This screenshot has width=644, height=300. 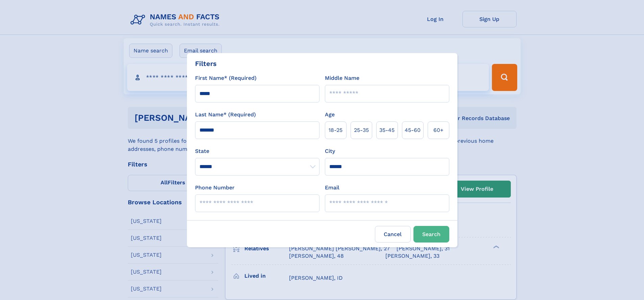 I want to click on label: Middle Name, so click(x=342, y=78).